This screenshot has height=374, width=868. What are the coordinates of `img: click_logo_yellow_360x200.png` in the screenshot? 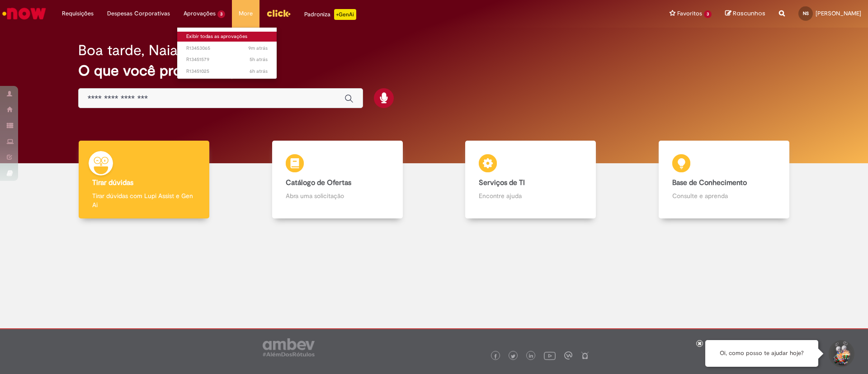 It's located at (278, 13).